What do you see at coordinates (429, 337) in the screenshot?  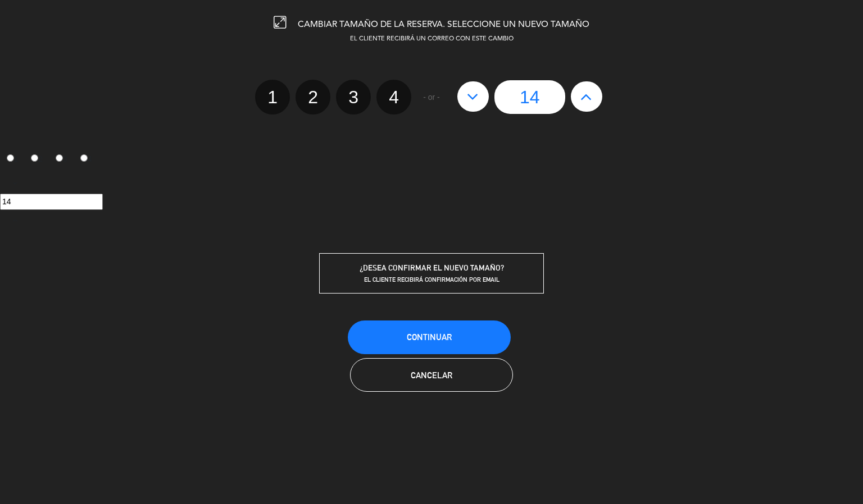 I see `span: Continuar` at bounding box center [429, 337].